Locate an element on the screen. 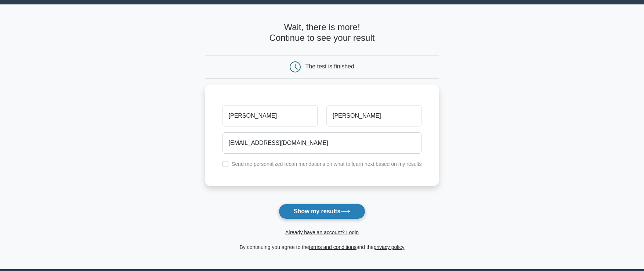 This screenshot has width=644, height=271. div: The test is finished is located at coordinates (330, 66).